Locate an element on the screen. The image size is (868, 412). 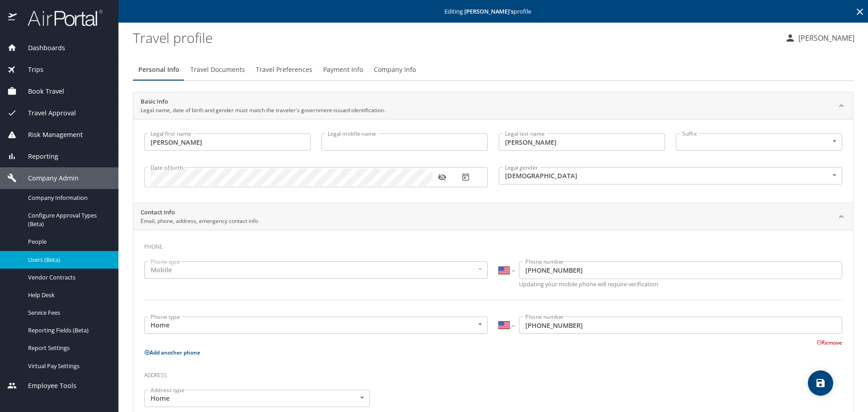
span: Travel Preferences is located at coordinates (283, 70).